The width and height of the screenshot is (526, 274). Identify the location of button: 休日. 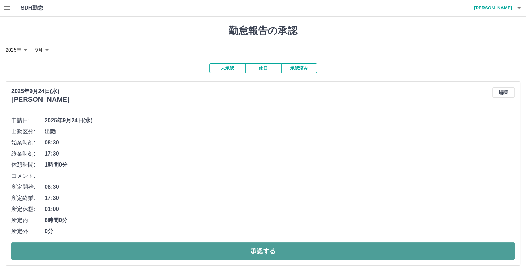
(263, 68).